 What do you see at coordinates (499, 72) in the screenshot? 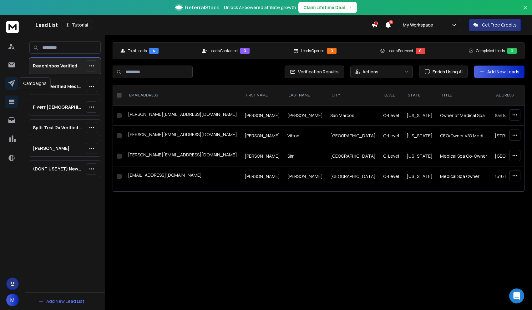
I see `button: Add New Leads` at bounding box center [499, 72].